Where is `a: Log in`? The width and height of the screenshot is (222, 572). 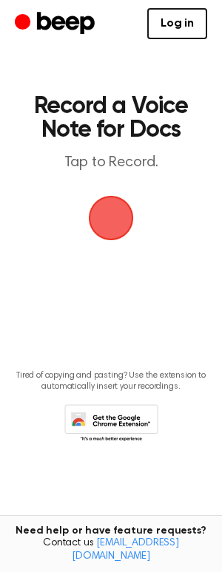 a: Log in is located at coordinates (177, 24).